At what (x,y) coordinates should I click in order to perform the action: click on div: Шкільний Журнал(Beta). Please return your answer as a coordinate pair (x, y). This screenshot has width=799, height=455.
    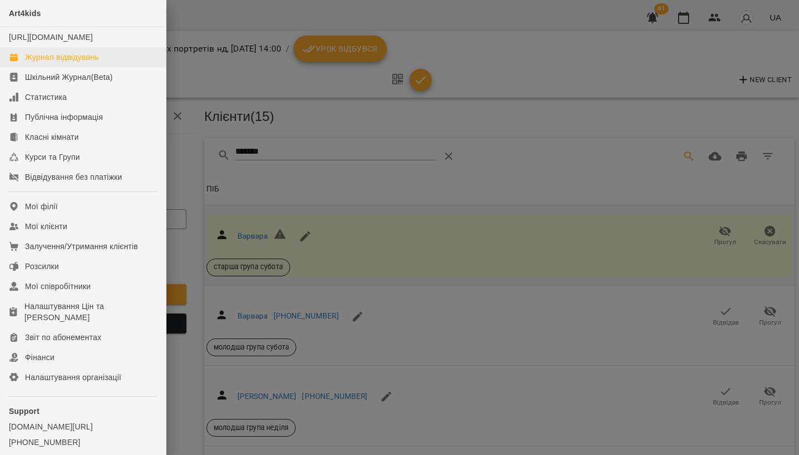
    Looking at the image, I should click on (69, 77).